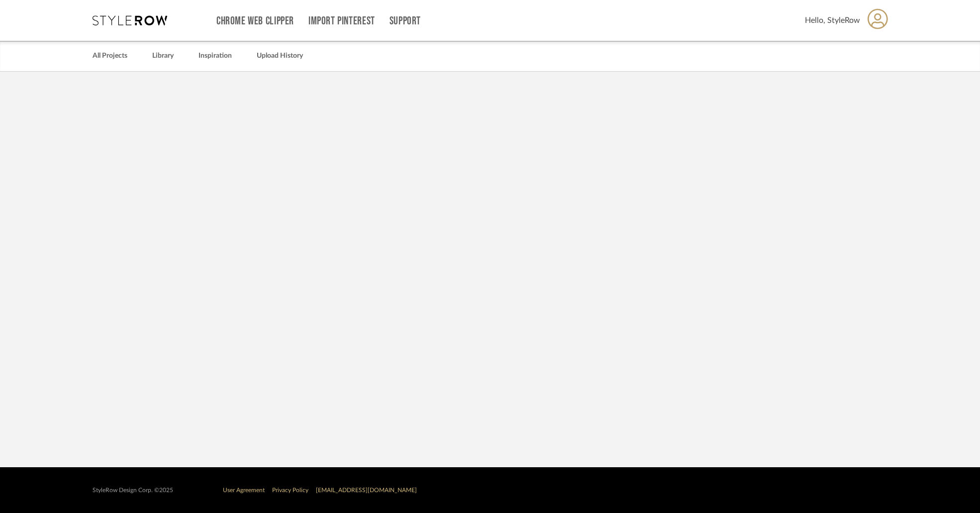  Describe the element at coordinates (290, 490) in the screenshot. I see `a: Privacy Policy` at that location.